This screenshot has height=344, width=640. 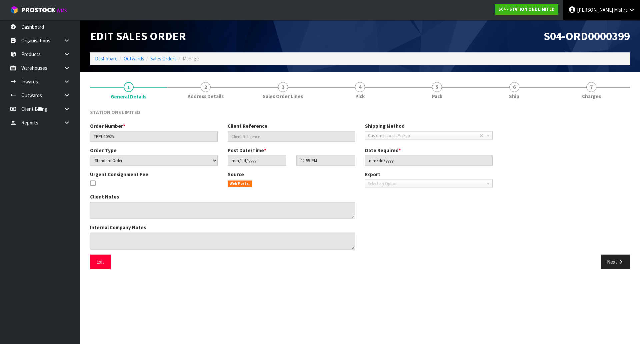 I want to click on strong: S04 - STATION ONE LIMITED, so click(x=526, y=9).